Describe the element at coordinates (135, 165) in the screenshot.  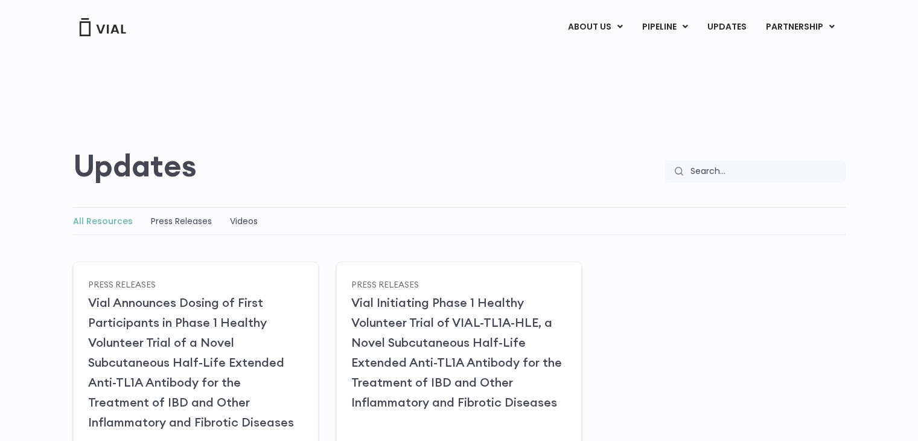
I see `h2: Updates` at that location.